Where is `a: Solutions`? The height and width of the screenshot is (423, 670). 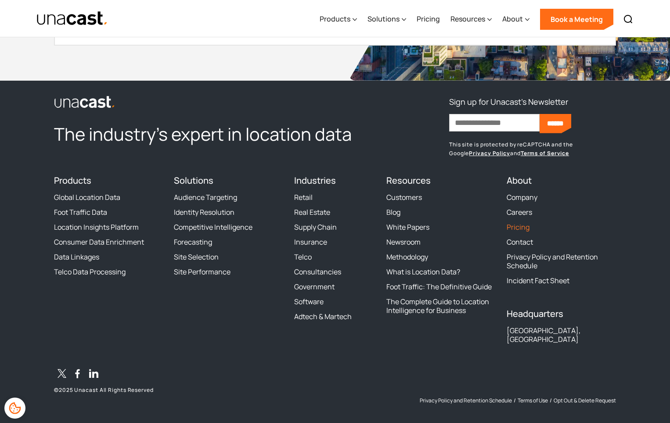 a: Solutions is located at coordinates (193, 180).